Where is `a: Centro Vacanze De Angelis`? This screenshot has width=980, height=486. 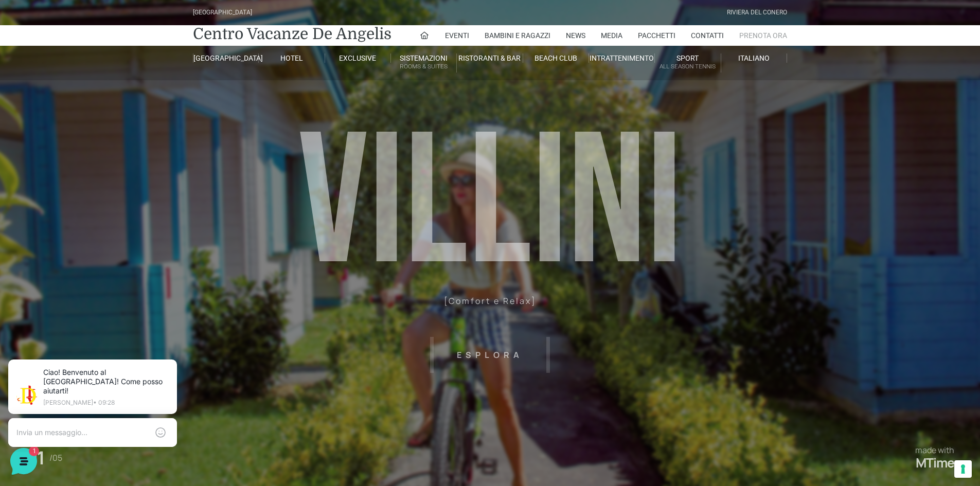
a: Centro Vacanze De Angelis is located at coordinates (292, 34).